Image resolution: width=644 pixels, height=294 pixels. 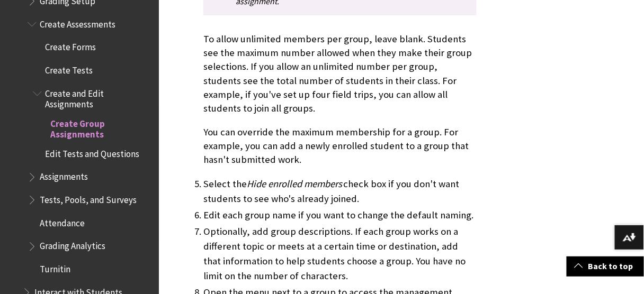 I want to click on span: Edit Tests and Questions, so click(x=92, y=152).